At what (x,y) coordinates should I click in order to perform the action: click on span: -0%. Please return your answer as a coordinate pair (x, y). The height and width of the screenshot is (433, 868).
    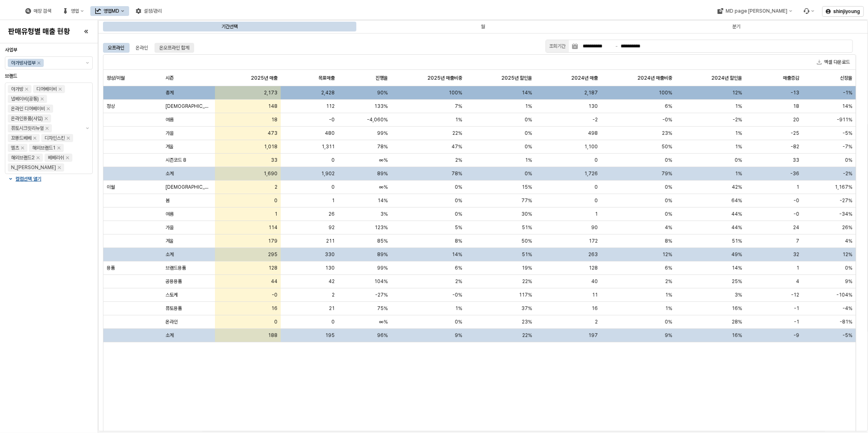
    Looking at the image, I should click on (667, 119).